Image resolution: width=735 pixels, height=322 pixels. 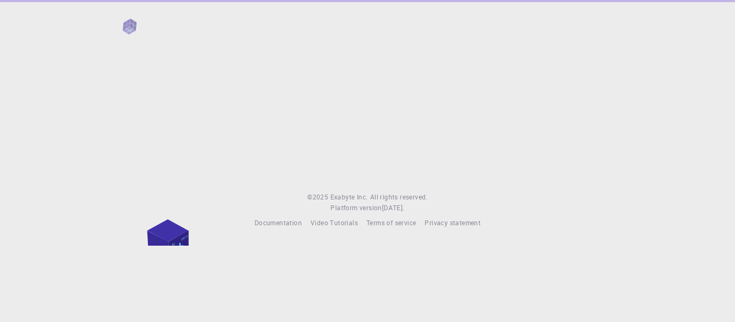 I want to click on a: Privacy statement, so click(x=452, y=223).